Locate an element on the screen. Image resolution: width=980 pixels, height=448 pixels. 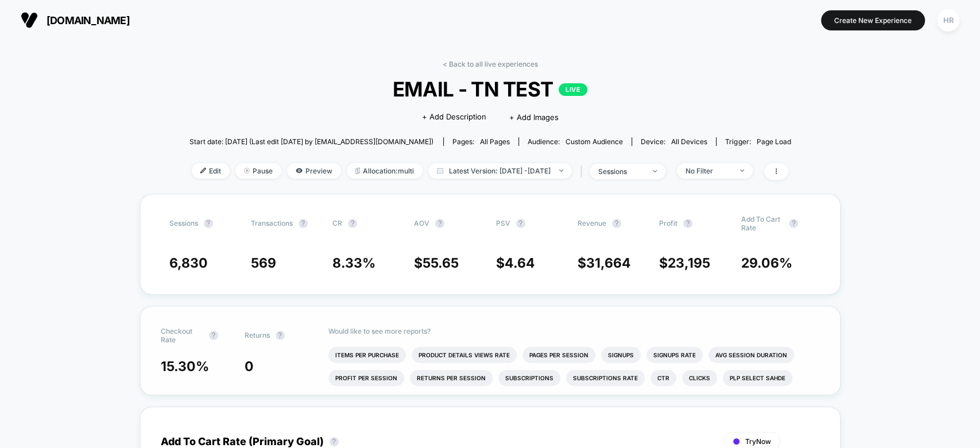
span: 8.33 % is located at coordinates (354, 263).